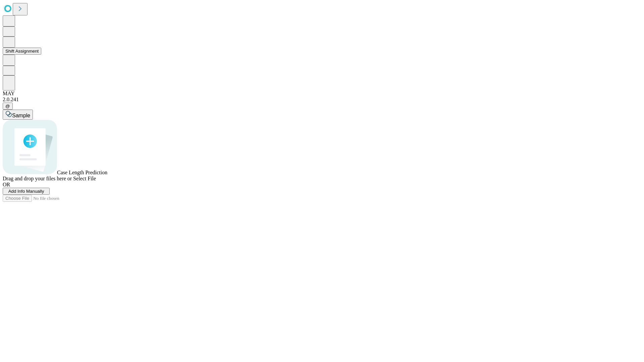 The image size is (644, 362). What do you see at coordinates (322, 100) in the screenshot?
I see `div: 2.0.241` at bounding box center [322, 100].